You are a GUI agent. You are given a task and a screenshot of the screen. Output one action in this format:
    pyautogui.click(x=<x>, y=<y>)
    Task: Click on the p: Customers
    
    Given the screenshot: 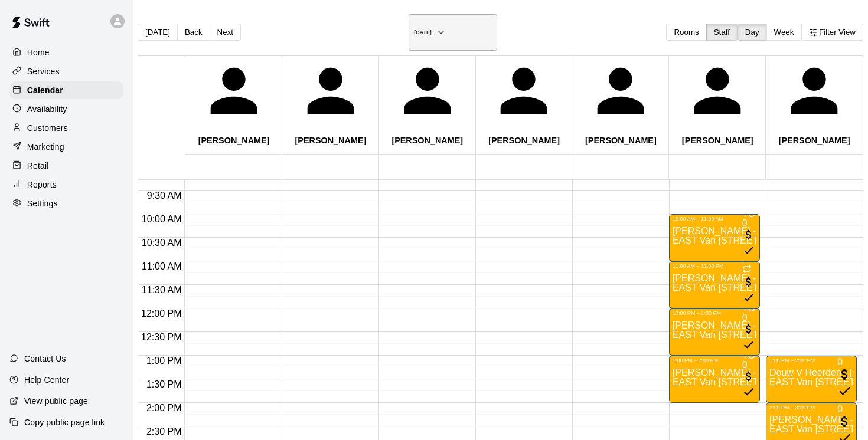 What is the action you would take?
    pyautogui.click(x=47, y=128)
    